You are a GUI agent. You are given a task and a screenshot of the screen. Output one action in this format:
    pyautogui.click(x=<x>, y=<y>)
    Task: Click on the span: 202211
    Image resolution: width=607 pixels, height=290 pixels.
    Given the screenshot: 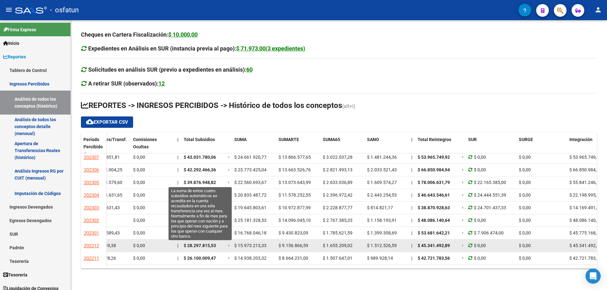 What is the action you would take?
    pyautogui.click(x=91, y=259)
    